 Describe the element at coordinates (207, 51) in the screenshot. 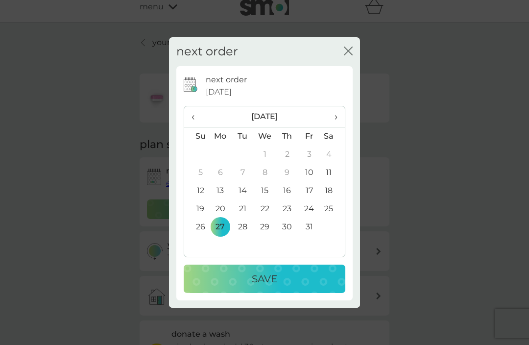

I see `h2: next order` at that location.